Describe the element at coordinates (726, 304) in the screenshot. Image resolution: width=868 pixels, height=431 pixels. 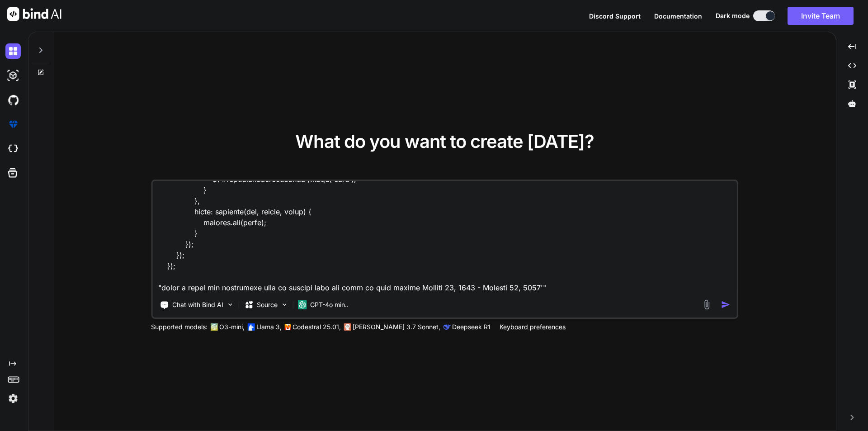
I see `img: icon` at that location.